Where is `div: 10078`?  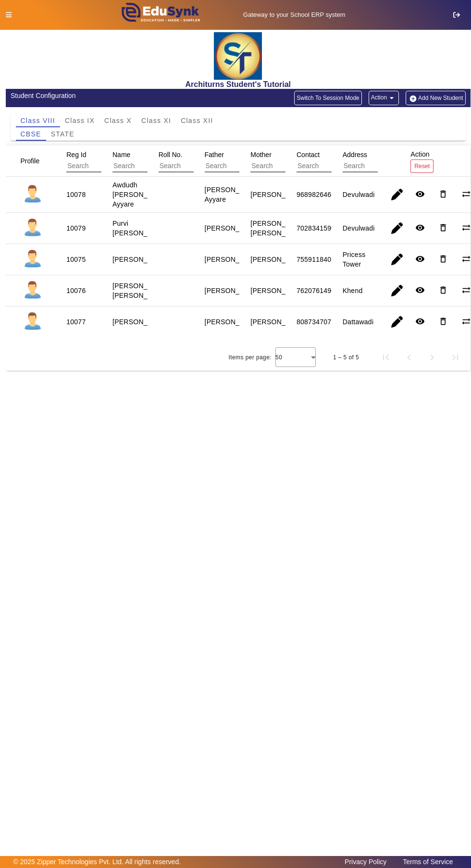
div: 10078 is located at coordinates (76, 194).